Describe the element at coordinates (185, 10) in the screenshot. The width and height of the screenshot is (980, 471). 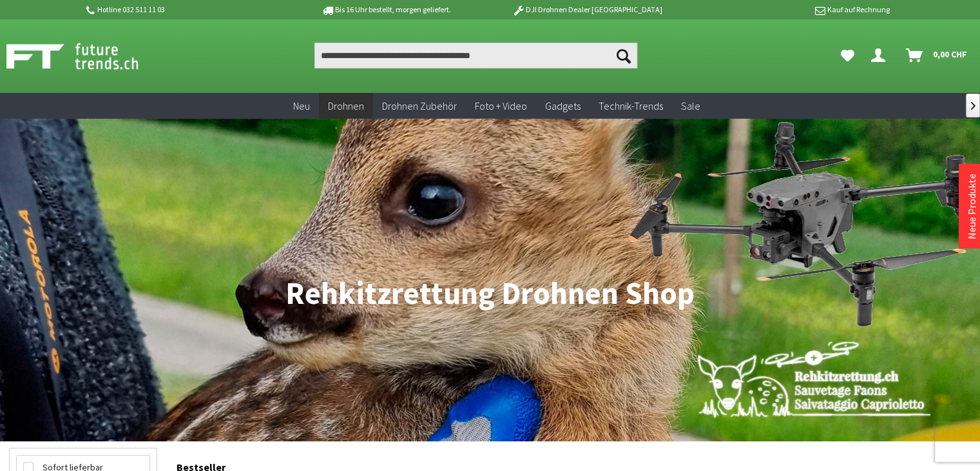
I see `p: Hotline 032 511 11 03` at that location.